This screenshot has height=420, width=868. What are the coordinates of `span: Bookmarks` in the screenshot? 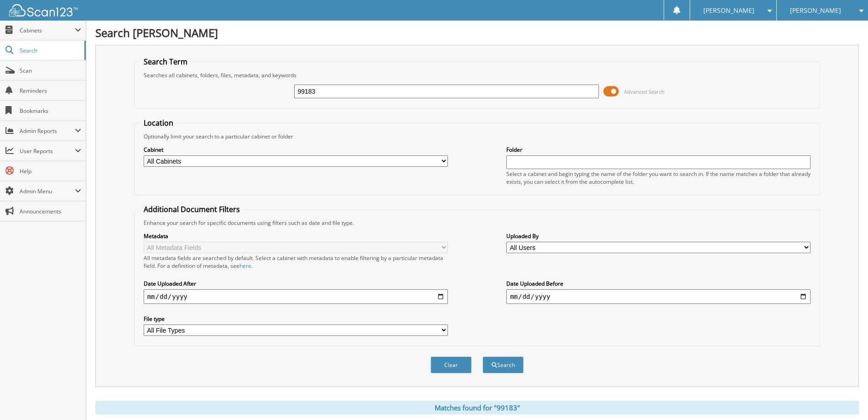 It's located at (50, 111).